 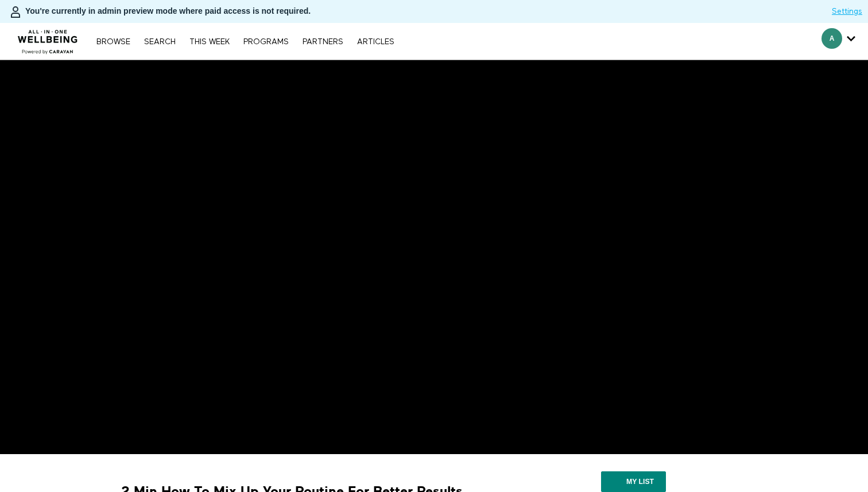 What do you see at coordinates (210, 42) in the screenshot?
I see `a: THIS WEEK` at bounding box center [210, 42].